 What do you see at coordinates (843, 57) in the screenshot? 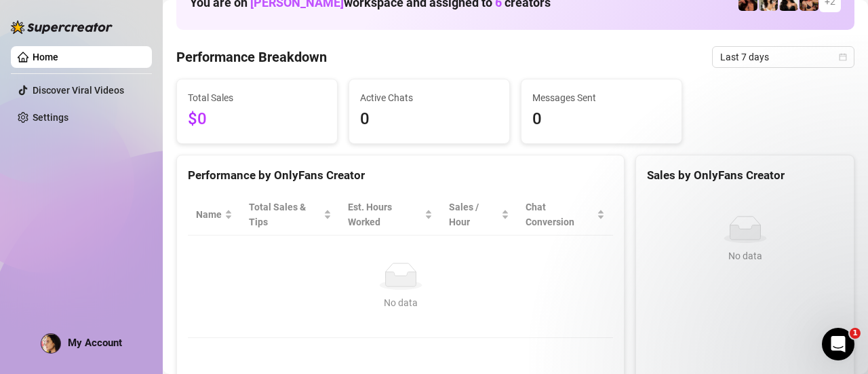
I see `span: calendar` at bounding box center [843, 57].